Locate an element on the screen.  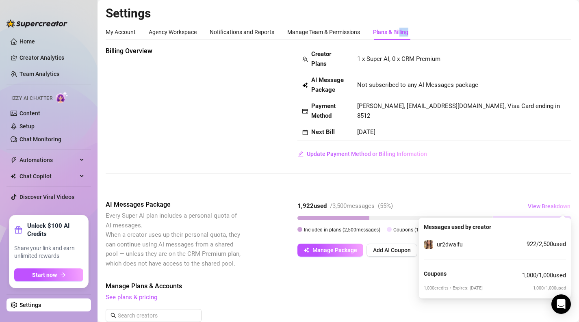
span: / 3,500 messages is located at coordinates (352, 206).